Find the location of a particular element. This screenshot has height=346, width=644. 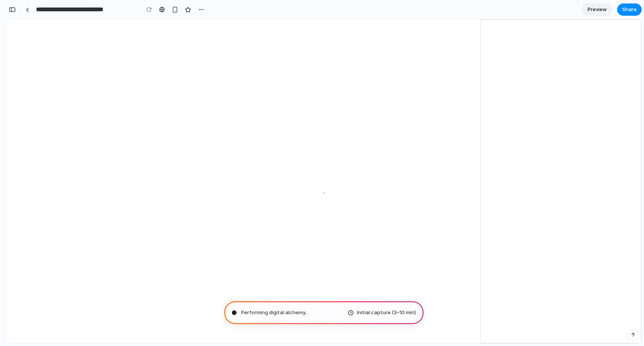

span: Share is located at coordinates (630, 9).